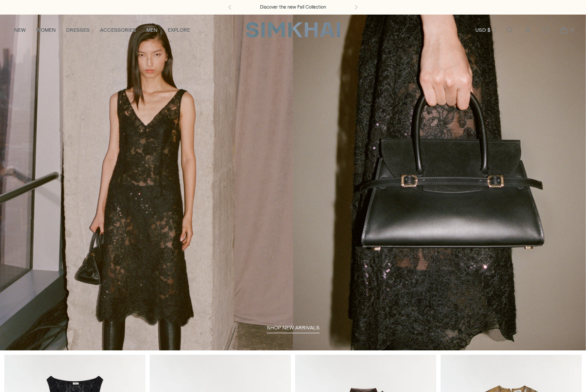 Image resolution: width=586 pixels, height=392 pixels. I want to click on a: NEW, so click(20, 30).